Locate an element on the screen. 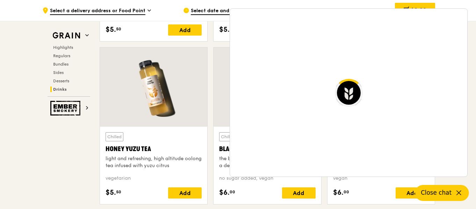 The height and width of the screenshot is (209, 476). span: Select a delivery address or Food Point is located at coordinates (97, 11).